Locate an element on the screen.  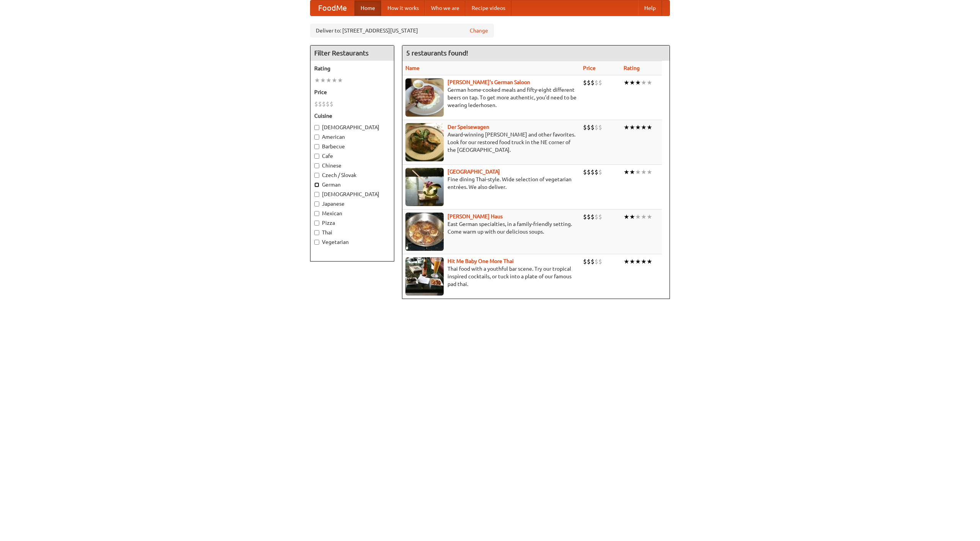
input: Vegetarian is located at coordinates (317, 242).